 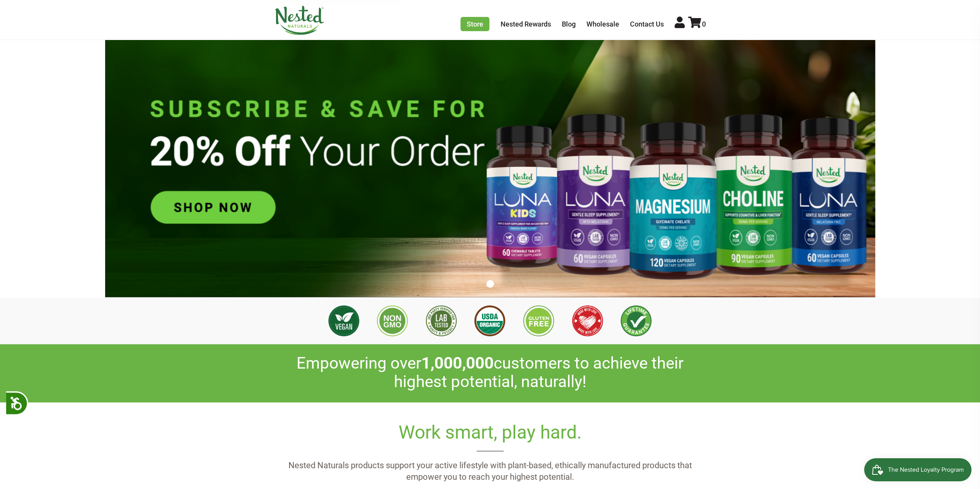 What do you see at coordinates (474, 24) in the screenshot?
I see `a: Store` at bounding box center [474, 24].